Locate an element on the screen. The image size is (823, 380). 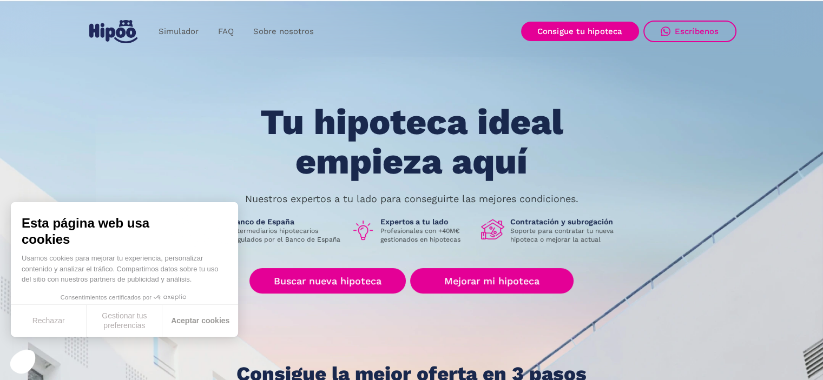
p: Intermediarios hipotecarios regulados por el Banco de España is located at coordinates (287, 235).